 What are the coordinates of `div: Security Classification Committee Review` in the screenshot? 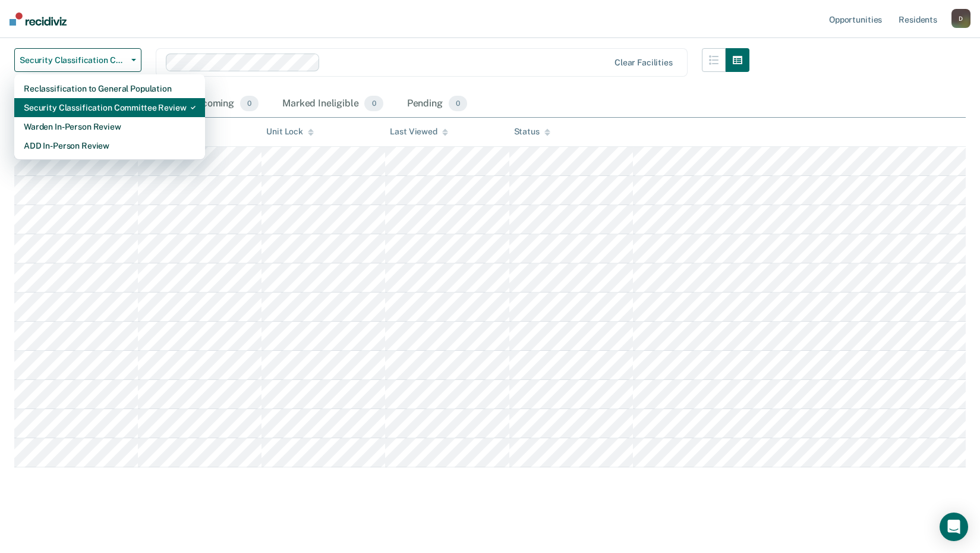 It's located at (110, 108).